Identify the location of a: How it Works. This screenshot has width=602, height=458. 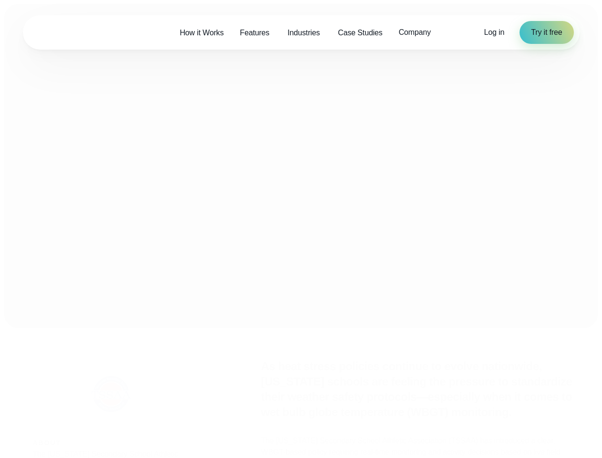
(202, 32).